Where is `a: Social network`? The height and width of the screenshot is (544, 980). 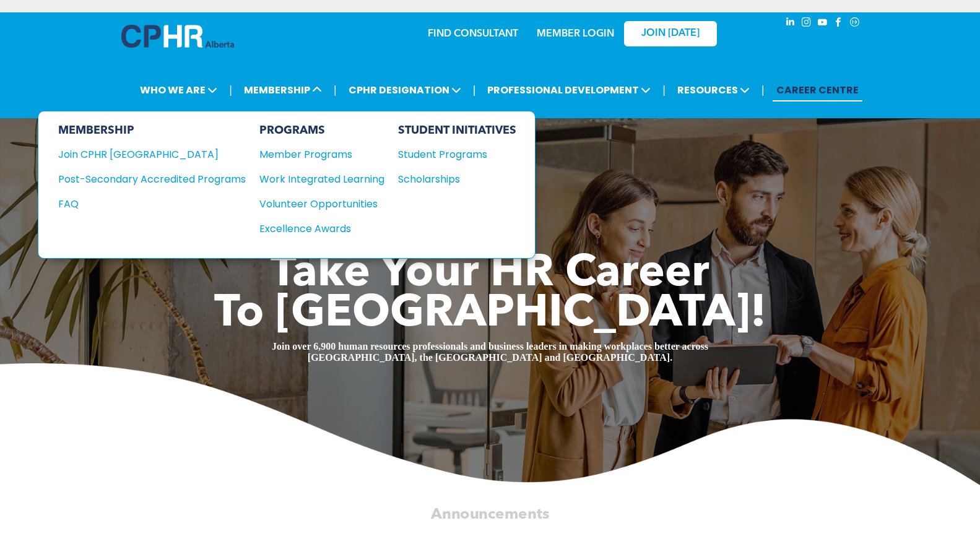
a: Social network is located at coordinates (855, 23).